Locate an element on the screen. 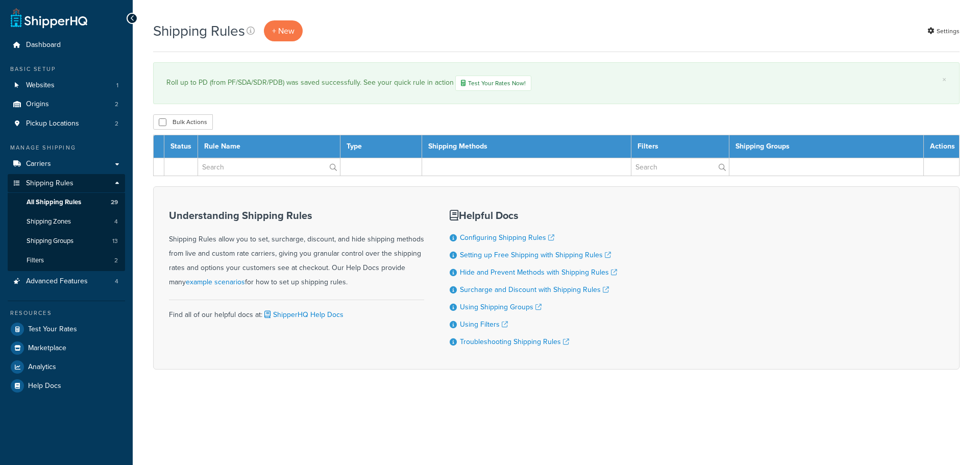  th: Status is located at coordinates (181, 146).